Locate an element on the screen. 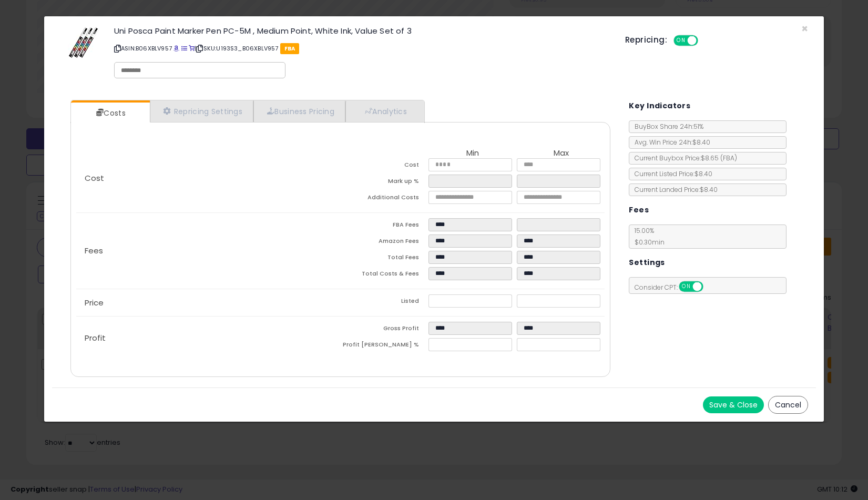 This screenshot has height=500, width=868. p: Fees is located at coordinates (208, 251).